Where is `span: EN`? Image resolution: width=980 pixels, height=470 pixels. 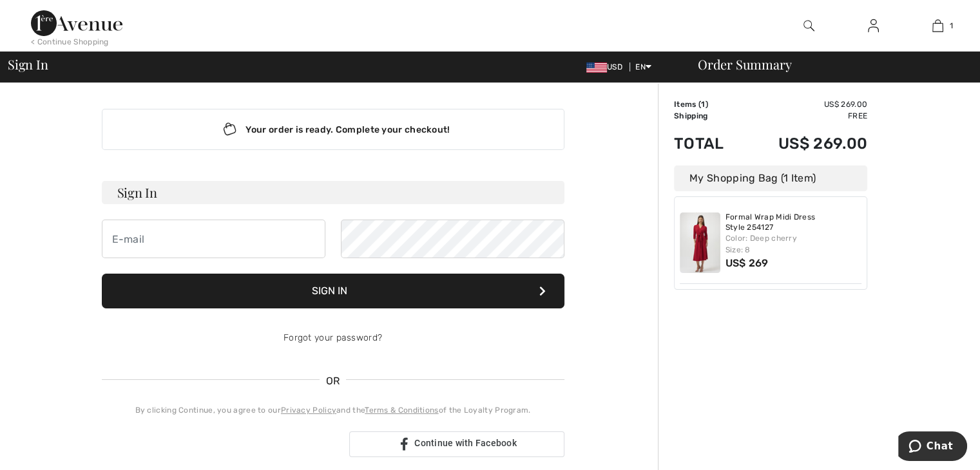 span: EN is located at coordinates (643, 67).